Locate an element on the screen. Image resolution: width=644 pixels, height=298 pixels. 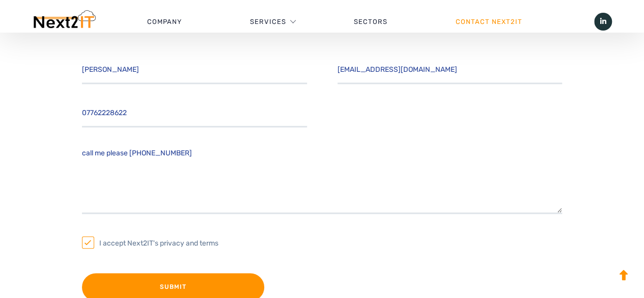
a: Services is located at coordinates (268, 22).